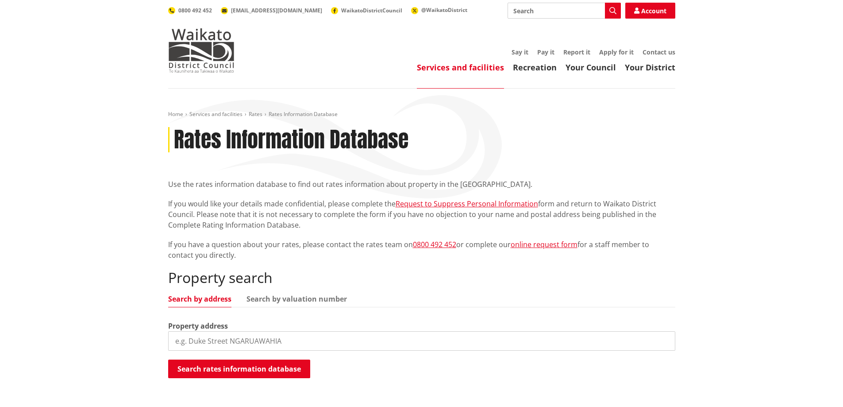 This screenshot has width=843, height=407. Describe the element at coordinates (659, 52) in the screenshot. I see `a: Contact us` at that location.